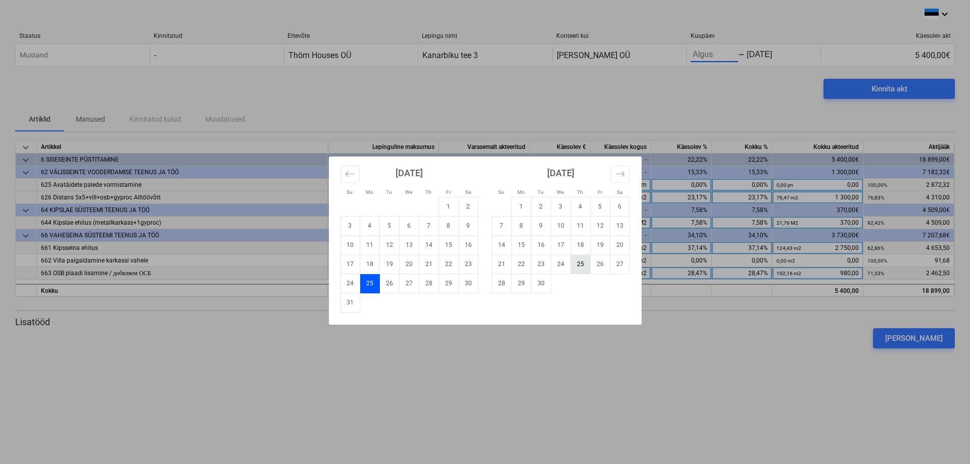 Image resolution: width=970 pixels, height=464 pixels. I want to click on td: Choose Sunday, September 7, 2025 as your check-in date. It's available., so click(501, 226).